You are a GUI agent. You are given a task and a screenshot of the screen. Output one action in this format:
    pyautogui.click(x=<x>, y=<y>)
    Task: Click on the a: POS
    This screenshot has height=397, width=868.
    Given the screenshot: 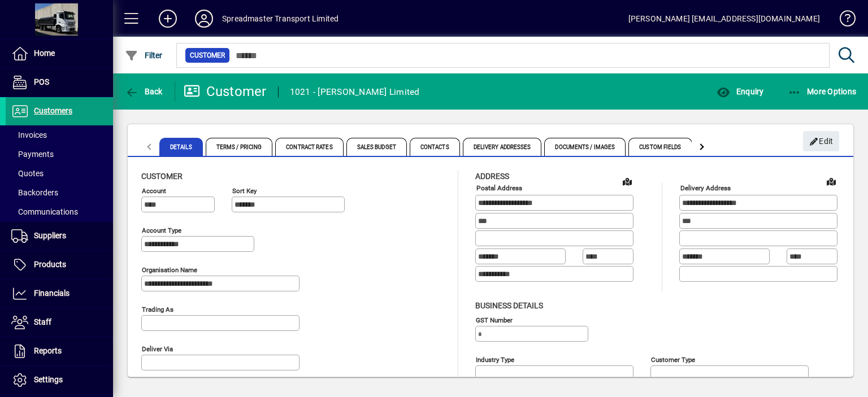 What is the action you would take?
    pyautogui.click(x=59, y=82)
    